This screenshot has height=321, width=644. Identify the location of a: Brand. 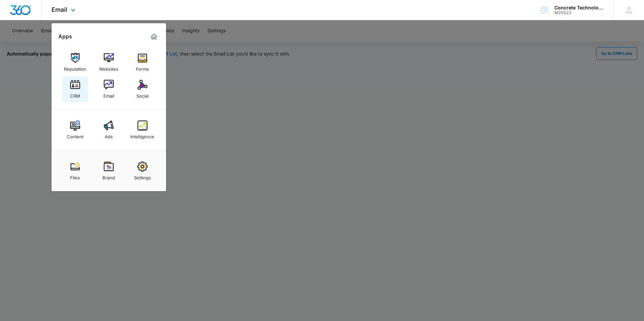
(109, 171).